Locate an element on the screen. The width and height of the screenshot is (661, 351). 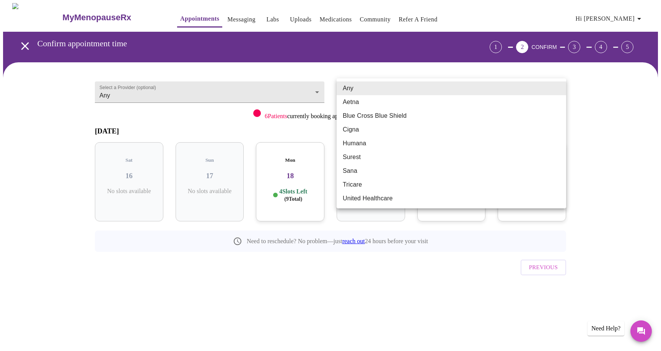
li: Cigna is located at coordinates (451, 130).